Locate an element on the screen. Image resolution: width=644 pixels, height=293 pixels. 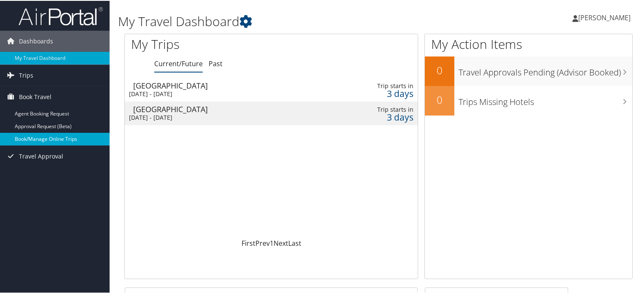
span: Book Travel is located at coordinates (35, 96).